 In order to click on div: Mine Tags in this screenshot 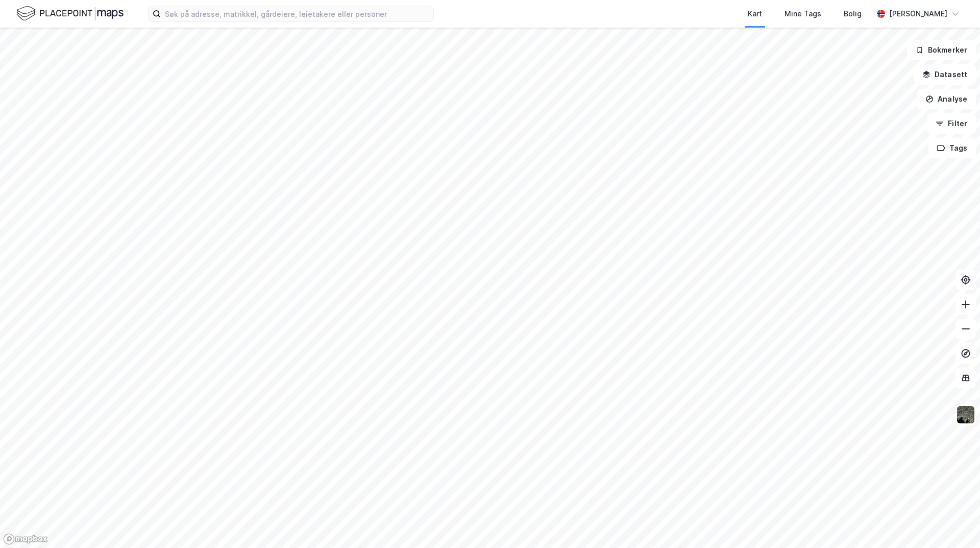, I will do `click(802, 14)`.